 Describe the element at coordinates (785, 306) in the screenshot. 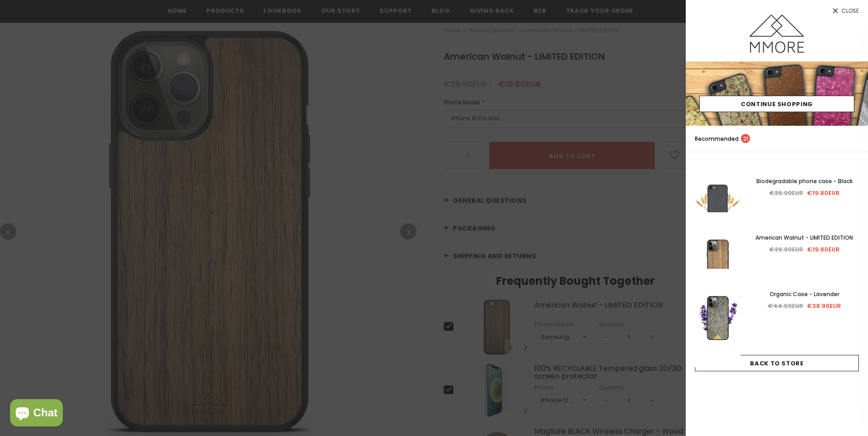

I see `span: €44.90EUR` at that location.